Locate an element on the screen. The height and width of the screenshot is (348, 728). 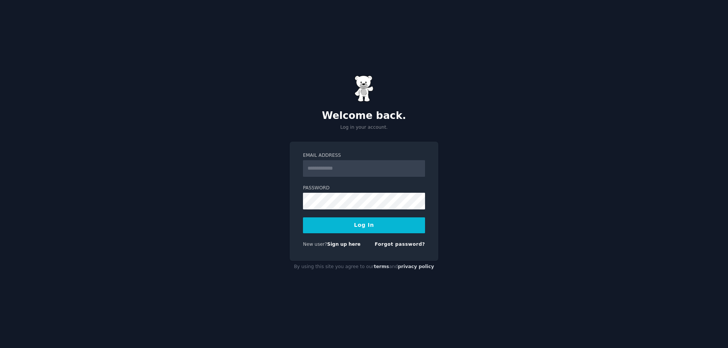
p: Log in your account. is located at coordinates (364, 128).